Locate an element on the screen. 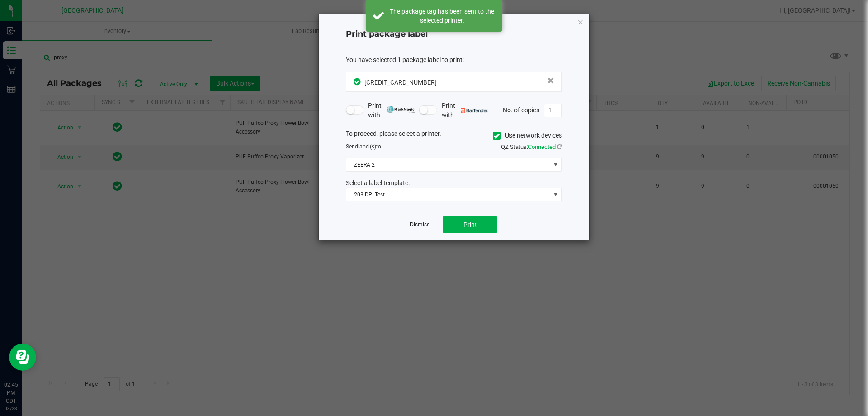 The width and height of the screenshot is (868, 416). span: QZ Status: is located at coordinates (531, 146).